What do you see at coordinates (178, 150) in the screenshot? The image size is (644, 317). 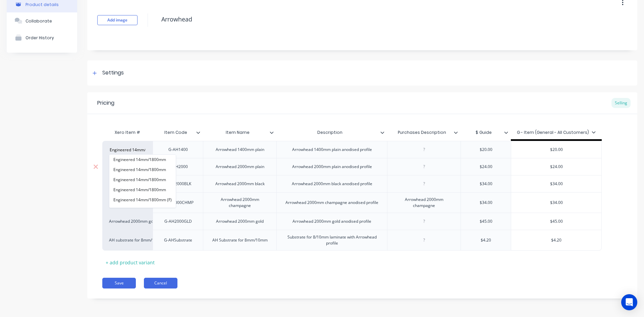 I see `div: G-AH1400` at bounding box center [178, 150].